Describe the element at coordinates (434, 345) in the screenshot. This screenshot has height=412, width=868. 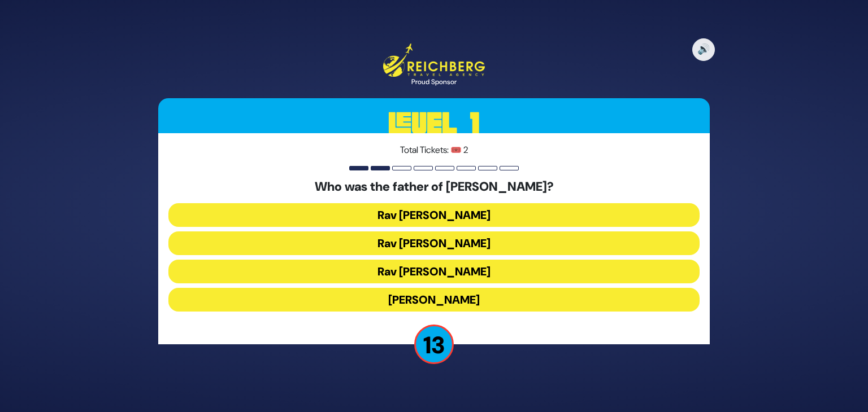
I see `p: 13` at that location.